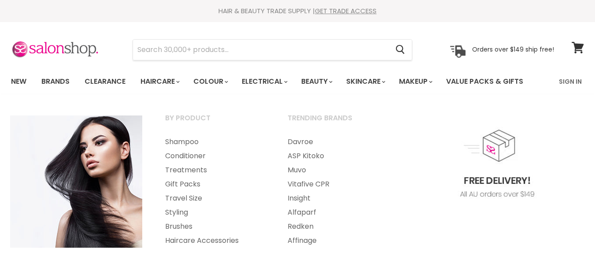 Image resolution: width=595 pixels, height=264 pixels. I want to click on a: Skincare, so click(365, 82).